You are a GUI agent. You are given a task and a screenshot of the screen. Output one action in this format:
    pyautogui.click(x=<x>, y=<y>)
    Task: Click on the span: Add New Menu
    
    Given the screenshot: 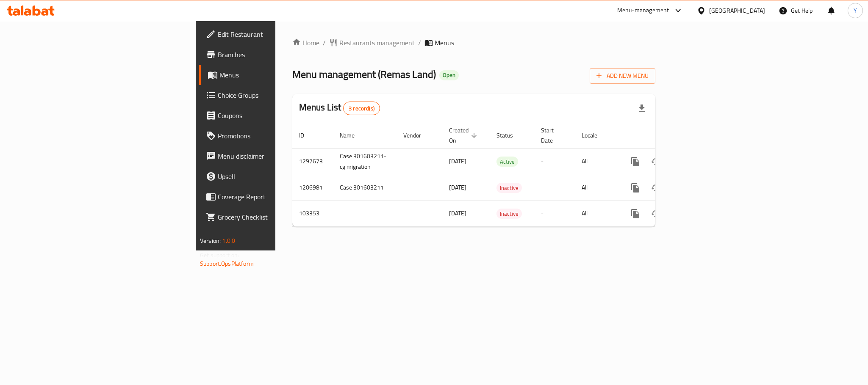 What is the action you would take?
    pyautogui.click(x=622, y=75)
    